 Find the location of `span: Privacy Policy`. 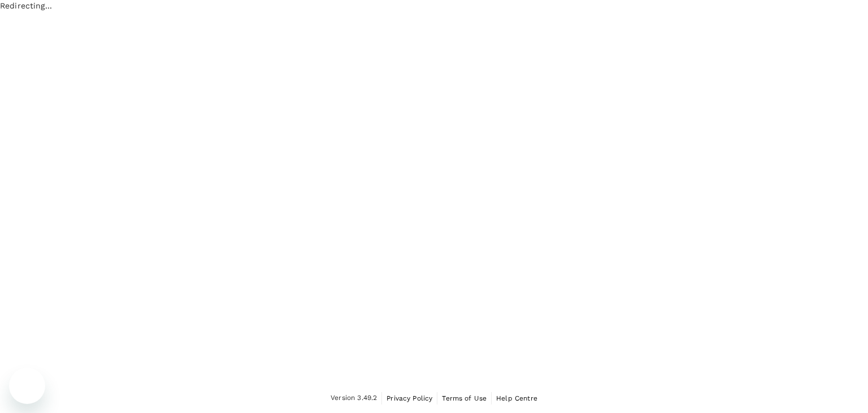

span: Privacy Policy is located at coordinates (409, 398).